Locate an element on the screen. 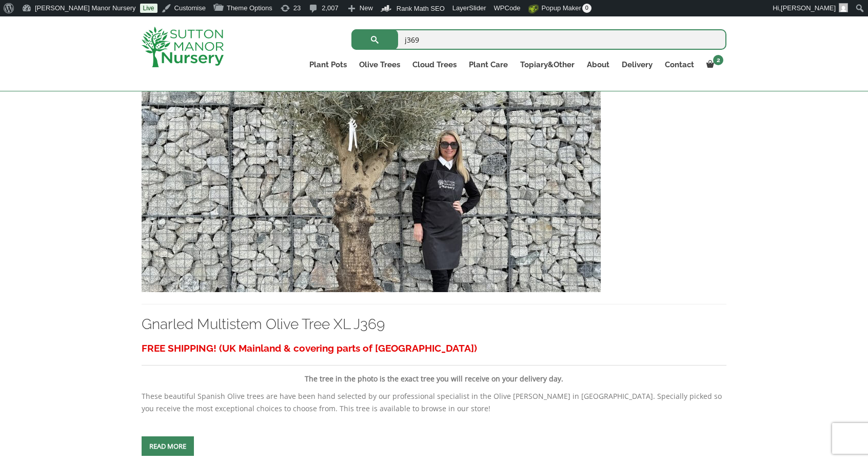 This screenshot has width=868, height=461. a: About is located at coordinates (599, 65).